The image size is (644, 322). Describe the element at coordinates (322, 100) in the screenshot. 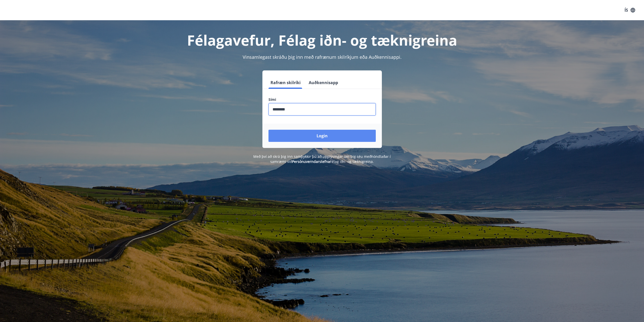

I see `label: Sími` at that location.